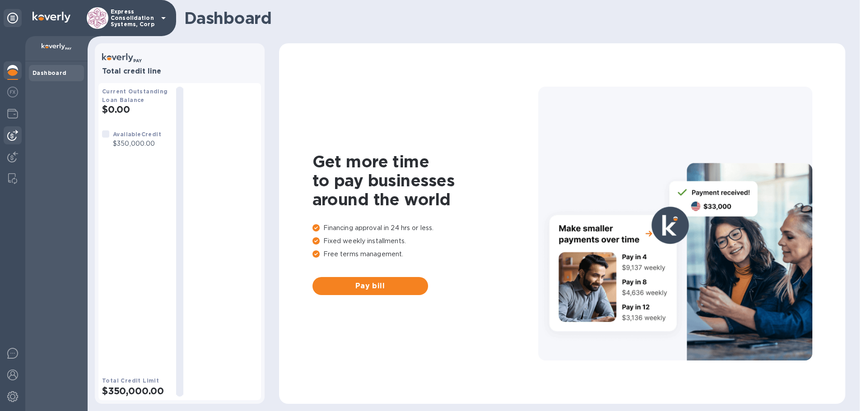  What do you see at coordinates (13, 92) in the screenshot?
I see `img: Foreign exchange` at bounding box center [13, 92].